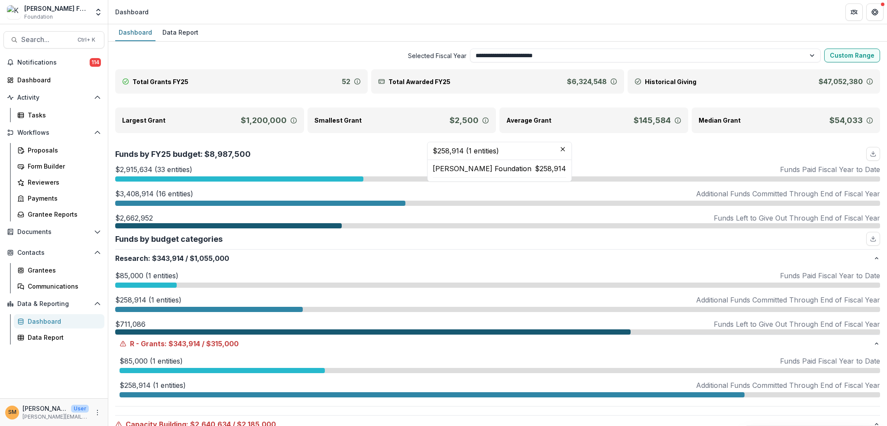 The width and height of the screenshot is (887, 426). What do you see at coordinates (54, 133) in the screenshot?
I see `button: Open Workflows` at bounding box center [54, 133].